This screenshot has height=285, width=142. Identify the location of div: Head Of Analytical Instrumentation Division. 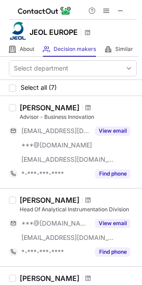
(78, 209).